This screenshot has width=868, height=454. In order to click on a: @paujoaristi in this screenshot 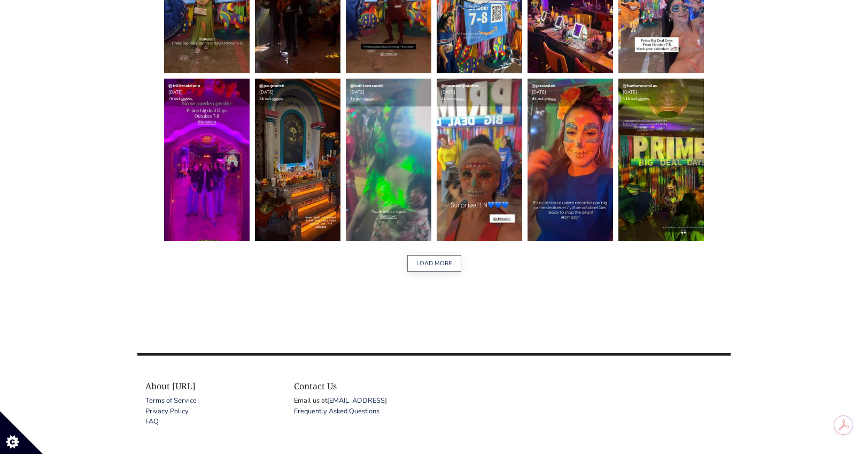, I will do `click(271, 85)`.